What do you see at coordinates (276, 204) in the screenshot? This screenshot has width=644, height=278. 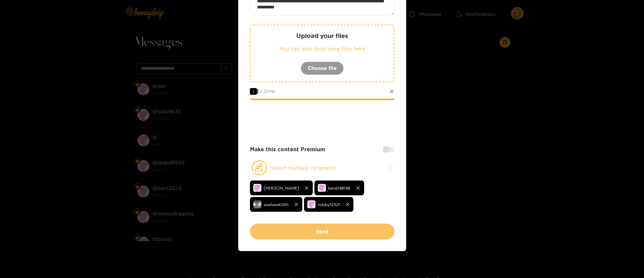 I see `span: seahawk12th` at bounding box center [276, 204].